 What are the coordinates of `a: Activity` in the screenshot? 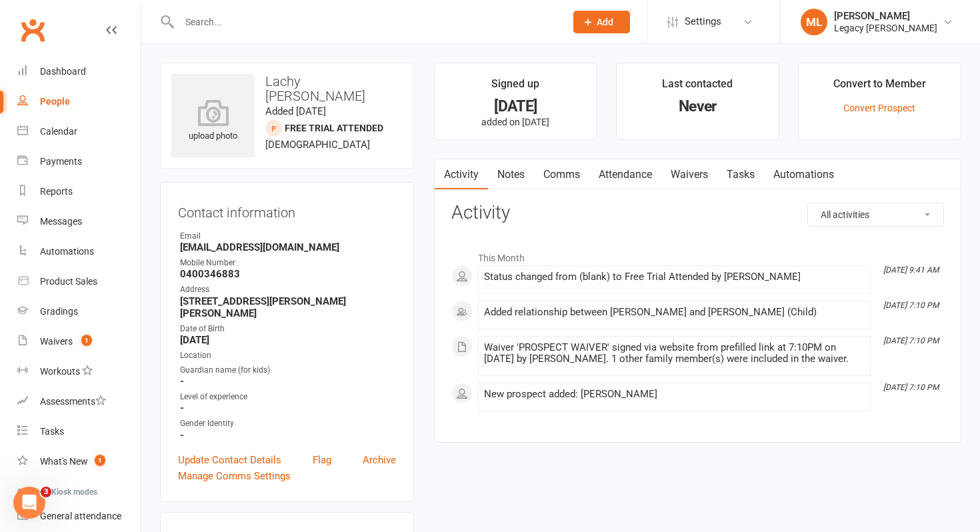 It's located at (461, 174).